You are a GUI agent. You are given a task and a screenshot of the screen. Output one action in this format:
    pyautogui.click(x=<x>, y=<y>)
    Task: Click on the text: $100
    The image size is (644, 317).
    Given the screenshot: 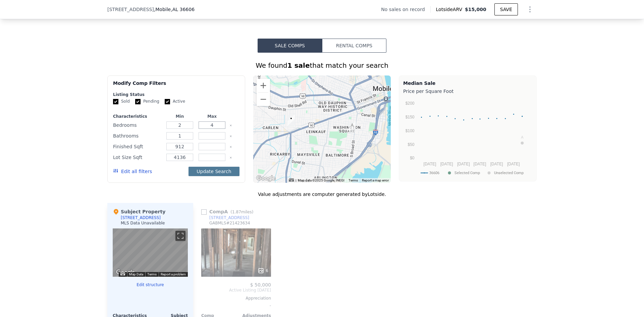 What is the action you would take?
    pyautogui.click(x=410, y=131)
    